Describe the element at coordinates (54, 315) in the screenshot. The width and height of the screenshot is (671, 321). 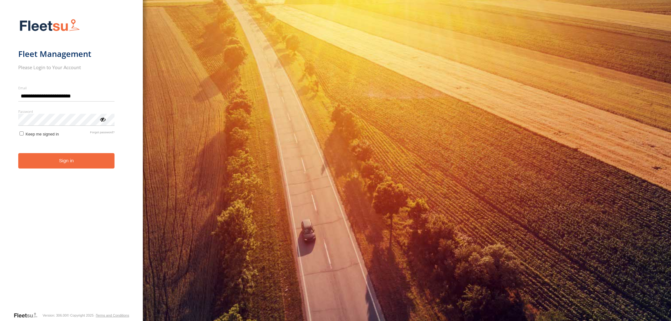
I see `div: Version: 306.00` at that location.